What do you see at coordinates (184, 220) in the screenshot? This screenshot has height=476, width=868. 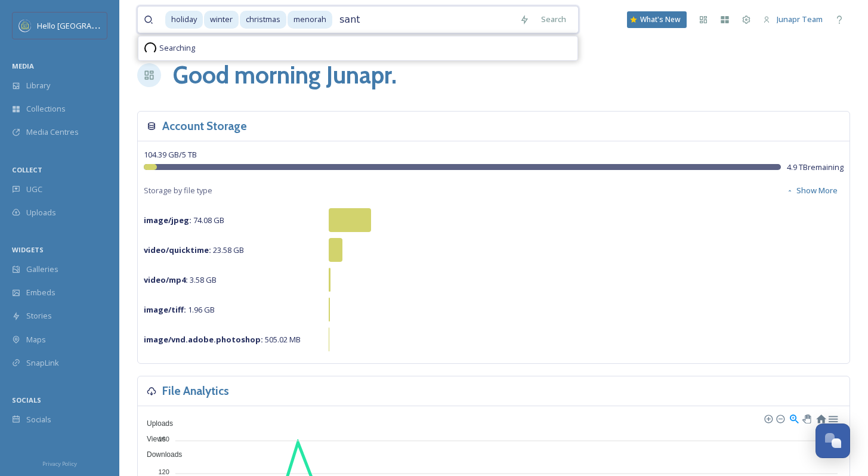 I see `span: 74.08 GB` at bounding box center [184, 220].